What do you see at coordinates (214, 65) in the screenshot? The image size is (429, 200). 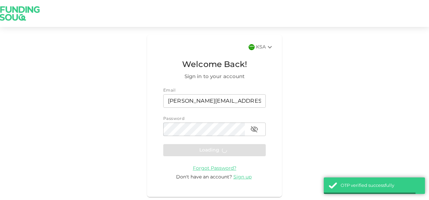 I see `span: Welcome Back!` at bounding box center [214, 65].